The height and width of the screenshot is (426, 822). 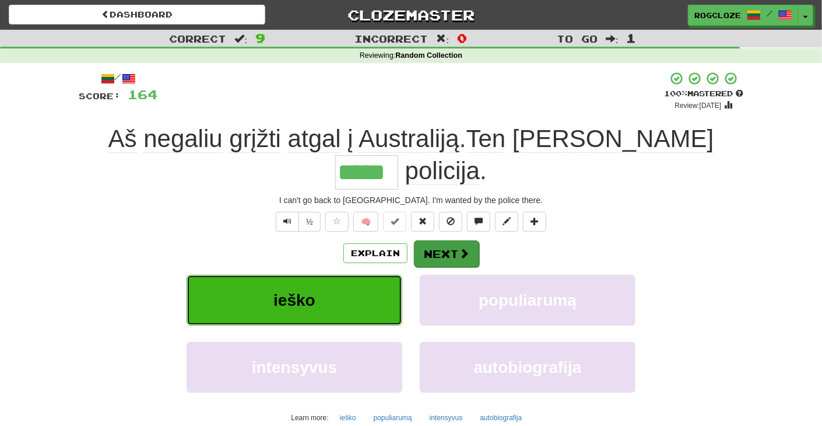 What do you see at coordinates (255, 139) in the screenshot?
I see `span: grįžti` at bounding box center [255, 139].